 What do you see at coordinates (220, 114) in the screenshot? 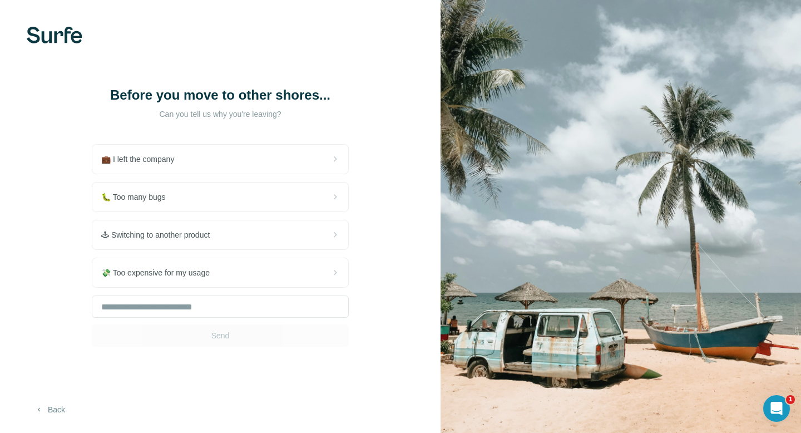
I see `p: Can you tell us why you're leaving?` at bounding box center [220, 114].